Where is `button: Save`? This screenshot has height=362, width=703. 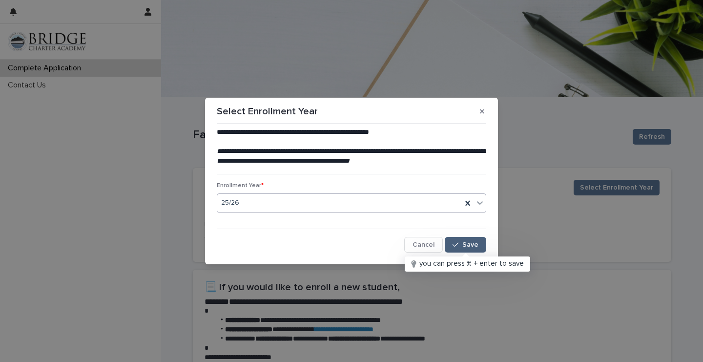
button: Save is located at coordinates (465, 244).